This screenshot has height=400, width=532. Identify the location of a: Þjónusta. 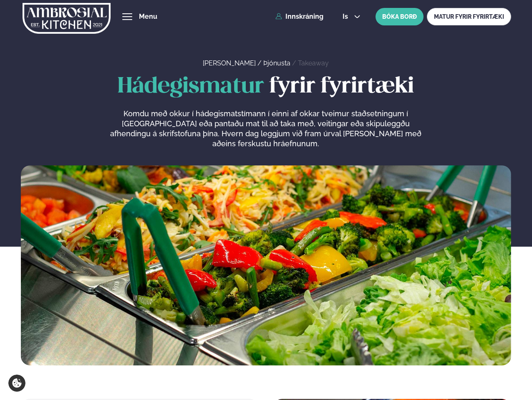
(277, 63).